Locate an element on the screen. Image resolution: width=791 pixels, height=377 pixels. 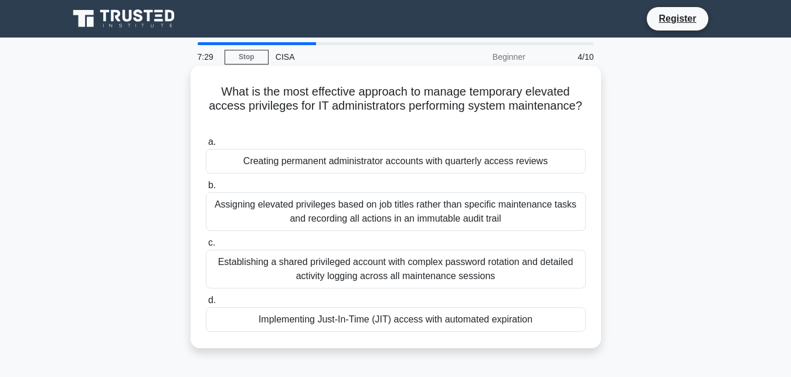
div: CISA is located at coordinates (349, 57).